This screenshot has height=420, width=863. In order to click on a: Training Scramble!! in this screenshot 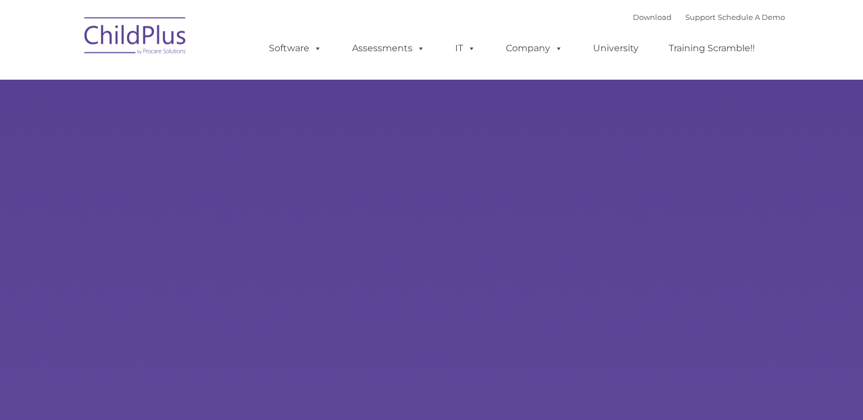, I will do `click(711, 48)`.